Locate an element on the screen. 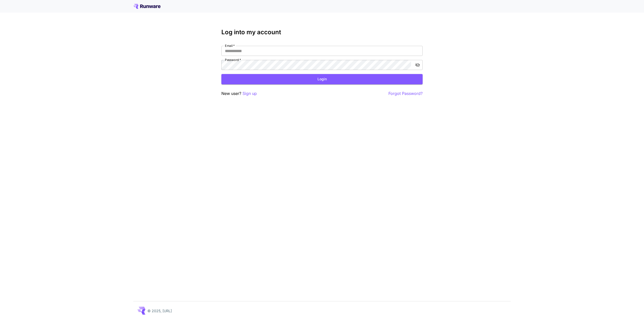 The image size is (644, 320). p: Sign up is located at coordinates (249, 94).